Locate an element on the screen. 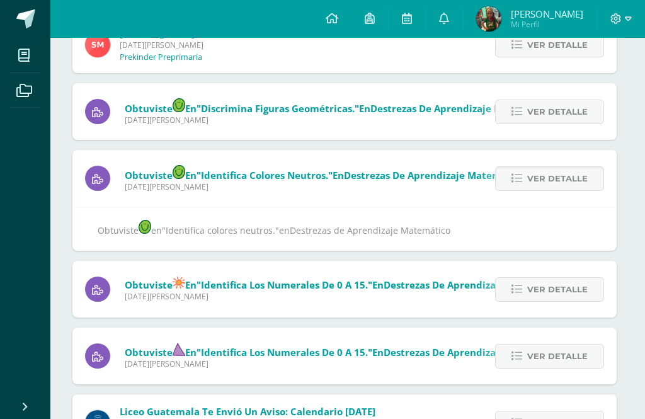 The image size is (645, 419). div: Obtuviste en en is located at coordinates (345, 229).